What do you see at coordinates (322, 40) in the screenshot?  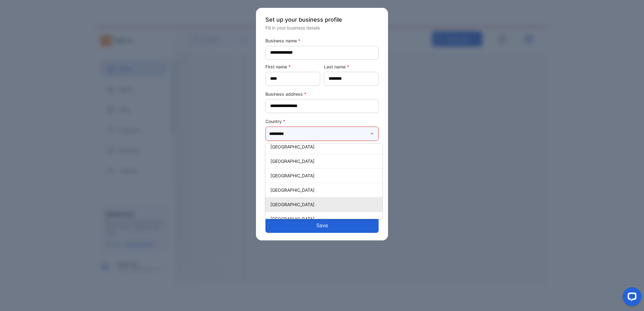 I see `label: Business name` at bounding box center [322, 40].